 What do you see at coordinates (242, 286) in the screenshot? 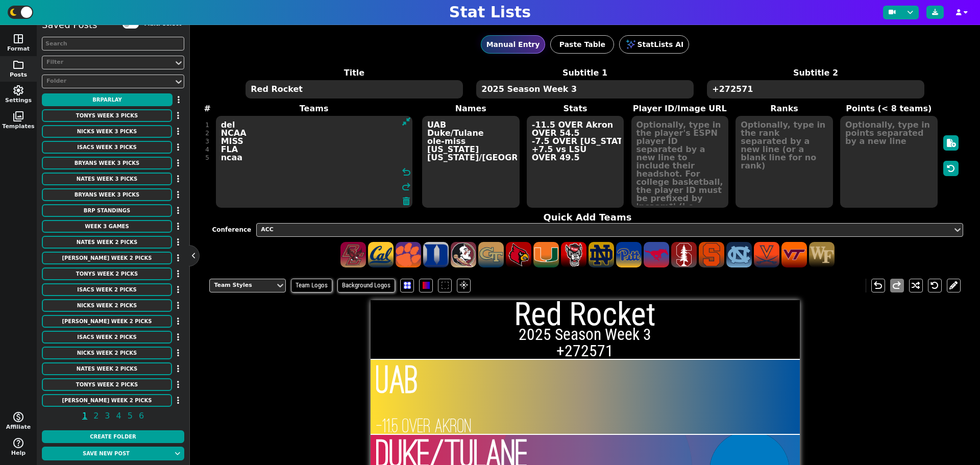
I see `div: Team Styles` at bounding box center [242, 286].